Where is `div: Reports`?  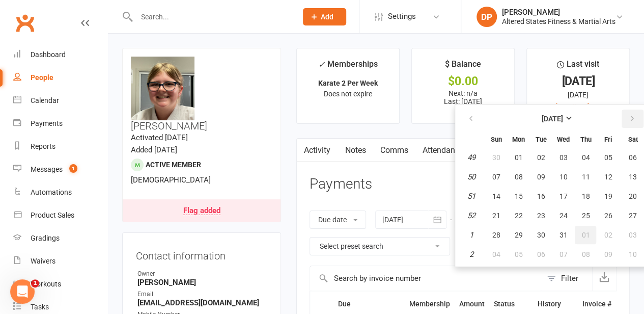
div: Reports is located at coordinates (42, 146).